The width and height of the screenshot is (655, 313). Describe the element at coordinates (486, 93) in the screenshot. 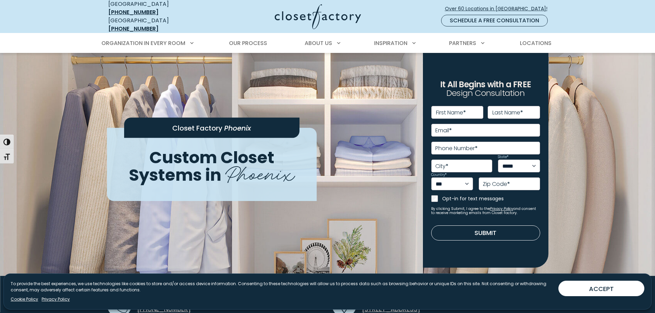

I see `span: Design Consultation` at that location.